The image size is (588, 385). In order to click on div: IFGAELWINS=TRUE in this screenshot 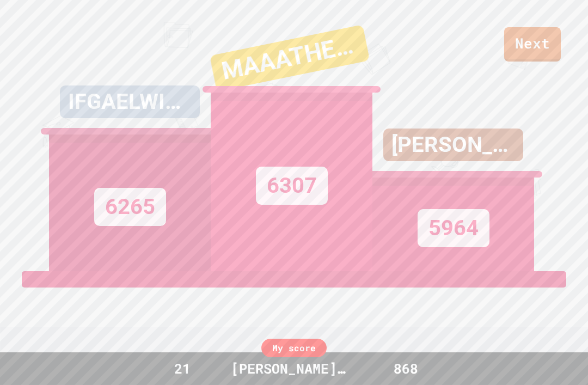, I will do `click(129, 102)`.